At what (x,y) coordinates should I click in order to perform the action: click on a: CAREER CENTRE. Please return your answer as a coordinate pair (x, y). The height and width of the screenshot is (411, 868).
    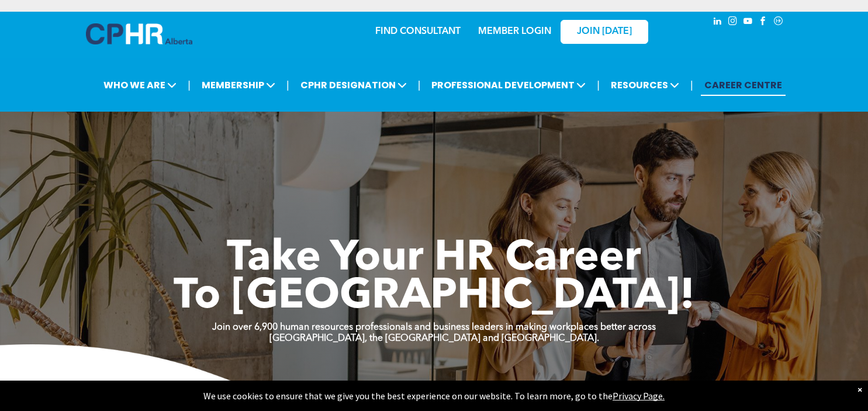
    Looking at the image, I should click on (743, 85).